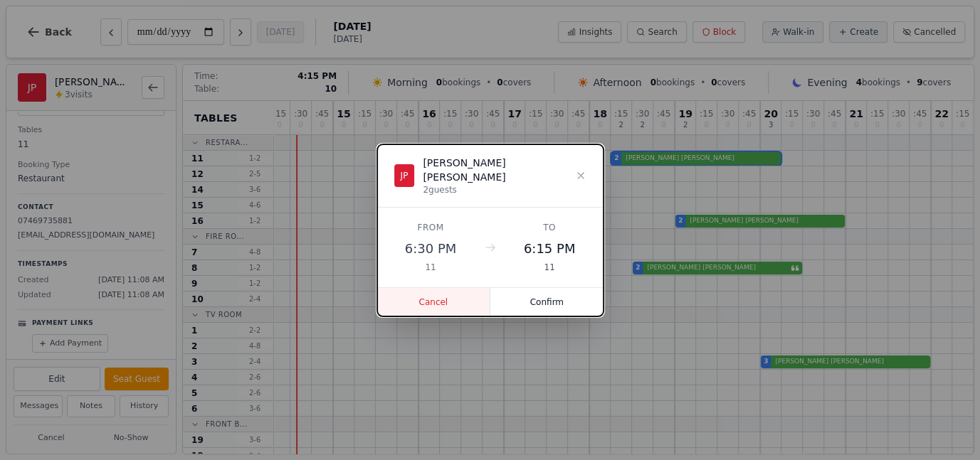 The image size is (980, 460). I want to click on div: 6:30 PM, so click(431, 249).